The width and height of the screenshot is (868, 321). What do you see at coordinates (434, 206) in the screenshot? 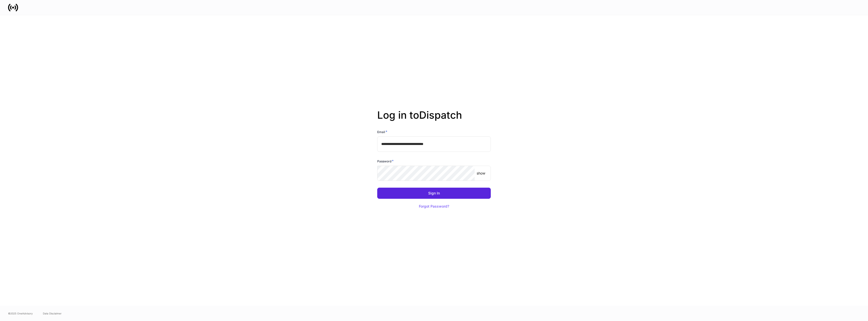
I see `button: Forgot Password?` at bounding box center [434, 206].